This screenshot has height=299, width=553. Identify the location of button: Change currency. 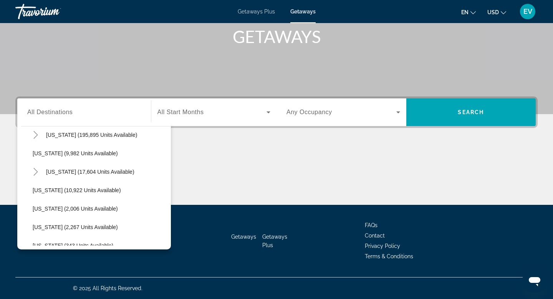
(497, 12).